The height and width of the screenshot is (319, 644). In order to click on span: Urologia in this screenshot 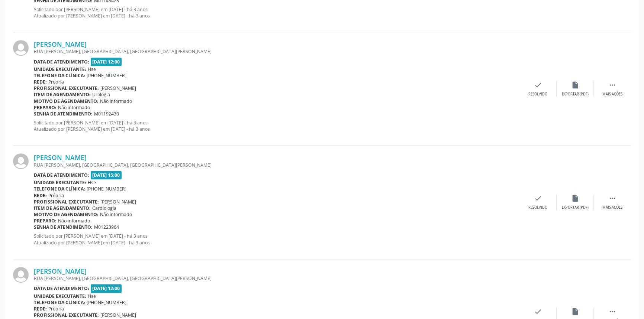, I will do `click(101, 94)`.